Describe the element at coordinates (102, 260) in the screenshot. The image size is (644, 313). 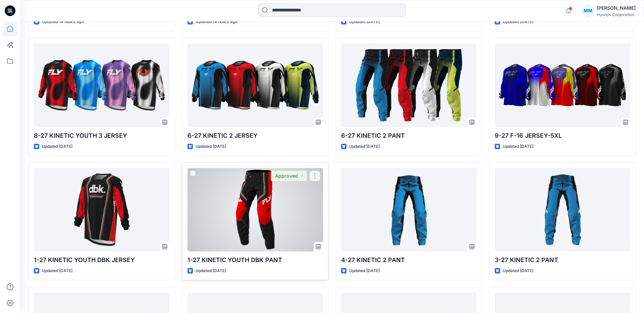
I see `p: 1-27 KINETIC YOUTH DBK JERSEY` at that location.